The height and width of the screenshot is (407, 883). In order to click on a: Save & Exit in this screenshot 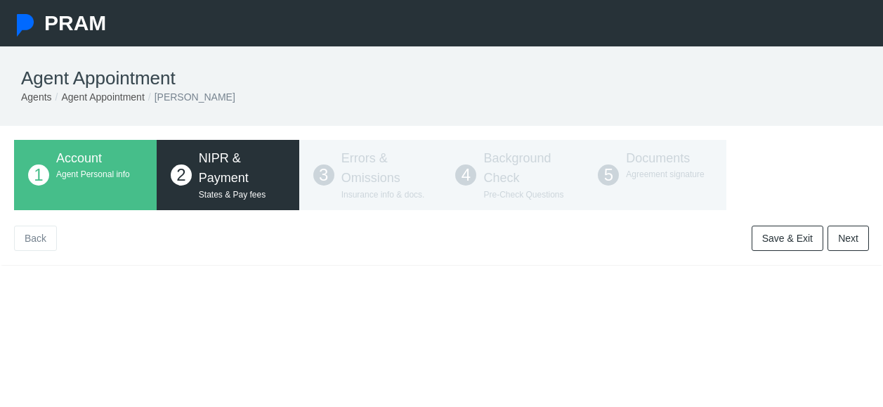, I will do `click(788, 238)`.